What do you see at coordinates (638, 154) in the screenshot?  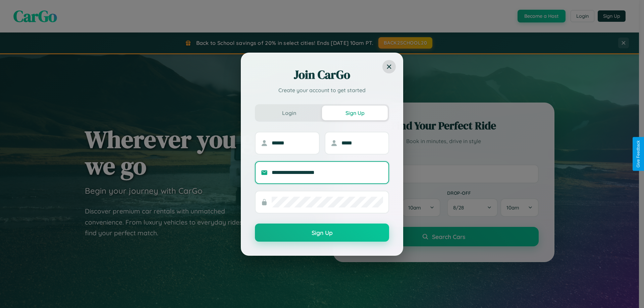 I see `div: Give Feedback` at bounding box center [638, 154].